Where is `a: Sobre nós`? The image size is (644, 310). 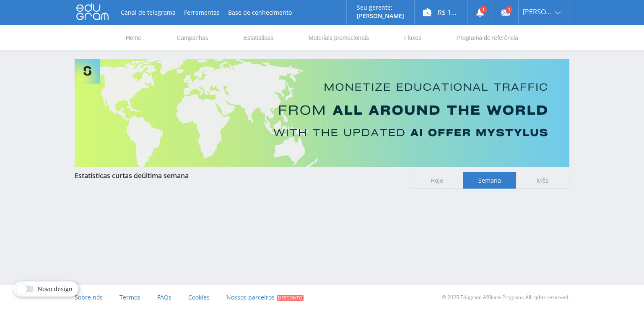 a: Sobre nós is located at coordinates (88, 297).